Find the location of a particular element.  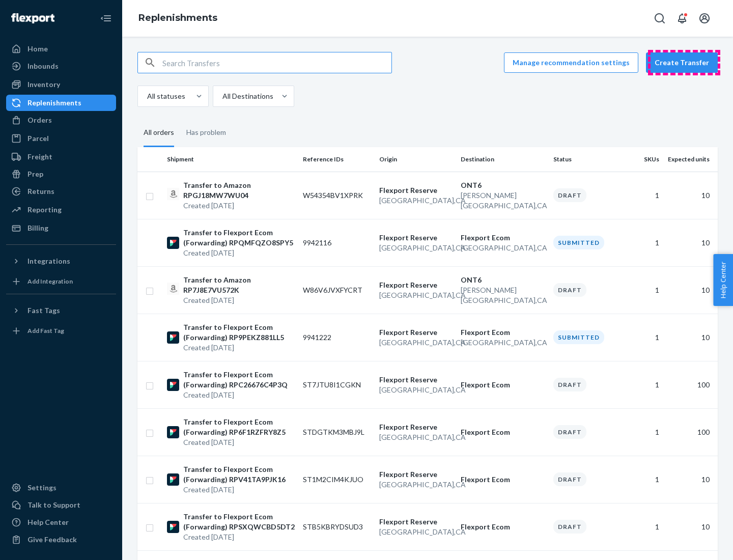

a: Settings is located at coordinates (61, 487).